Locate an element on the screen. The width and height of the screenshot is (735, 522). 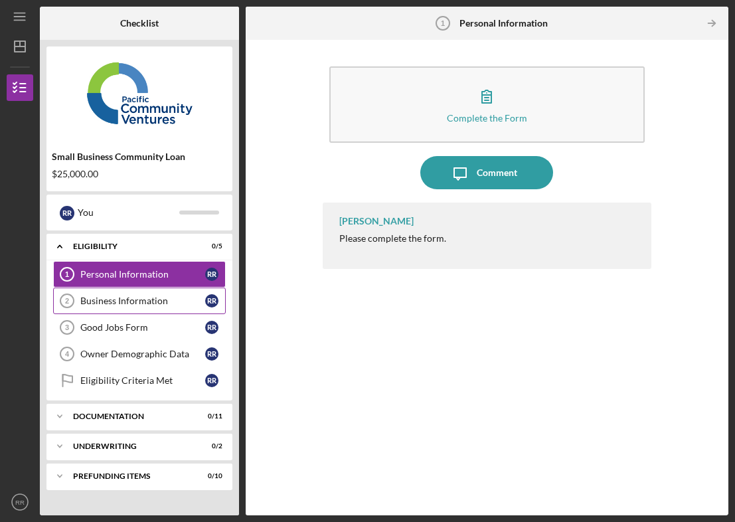
a: 4Owner Demographic DataRR is located at coordinates (139, 354).